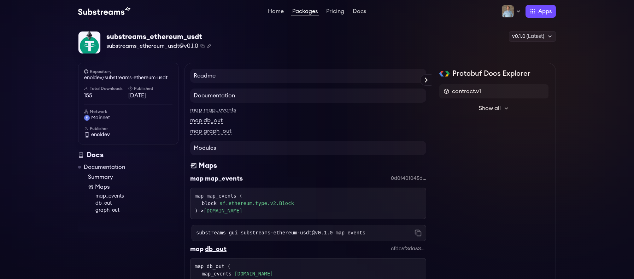  Describe the element at coordinates (532, 36) in the screenshot. I see `div: v0.1.0 (Latest)` at that location.